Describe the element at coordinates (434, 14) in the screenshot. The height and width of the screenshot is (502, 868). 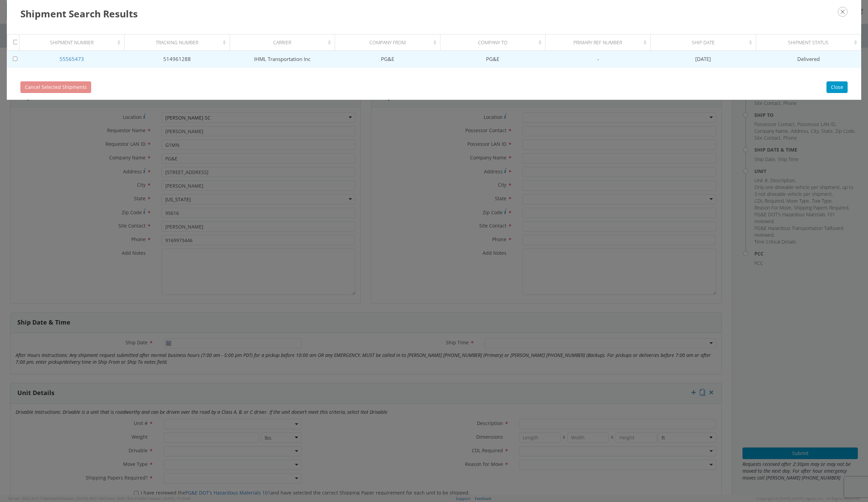
I see `h3: Shipment Search Results` at that location.